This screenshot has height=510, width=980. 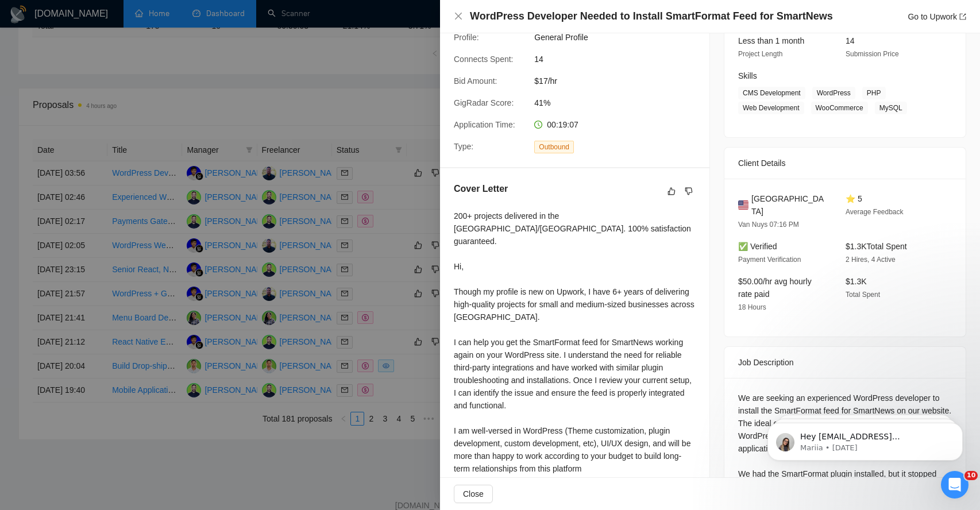 What do you see at coordinates (651, 16) in the screenshot?
I see `h4: WordPress Developer Needed to Install SmartFormat Feed for SmartNews` at bounding box center [651, 16].